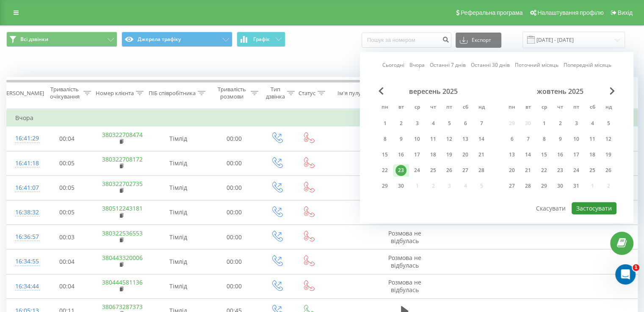  What do you see at coordinates (576, 139) in the screenshot?
I see `div: пт 10 жовт 2025 р.` at bounding box center [576, 139].